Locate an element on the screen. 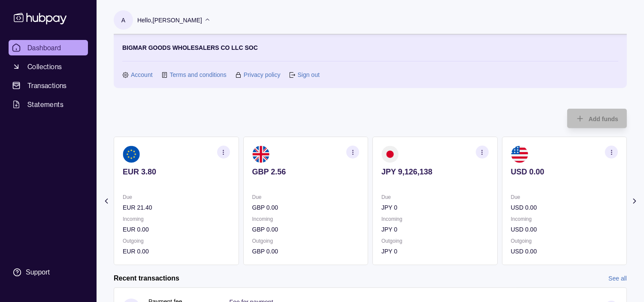 The image size is (644, 302). a: See all is located at coordinates (618, 279).